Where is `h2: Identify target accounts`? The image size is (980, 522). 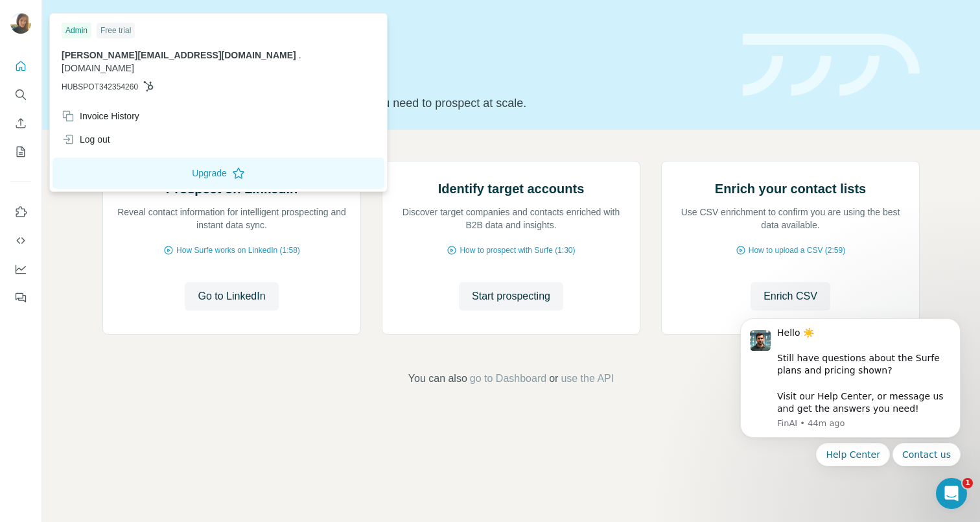
h2: Identify target accounts is located at coordinates (511, 189).